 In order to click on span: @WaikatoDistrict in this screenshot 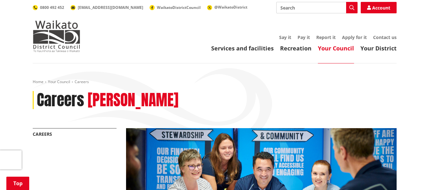, I will do `click(231, 7)`.